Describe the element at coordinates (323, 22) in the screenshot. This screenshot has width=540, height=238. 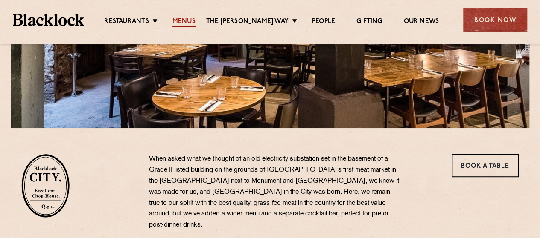
I see `a: People` at that location.